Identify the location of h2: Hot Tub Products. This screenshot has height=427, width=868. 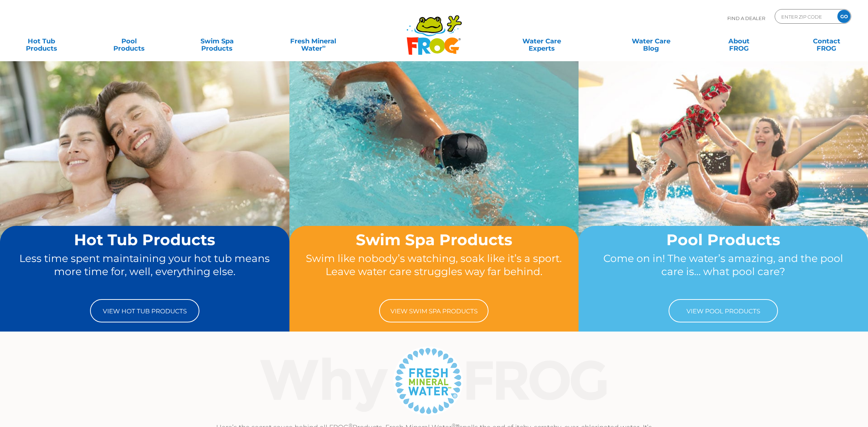
(145, 240).